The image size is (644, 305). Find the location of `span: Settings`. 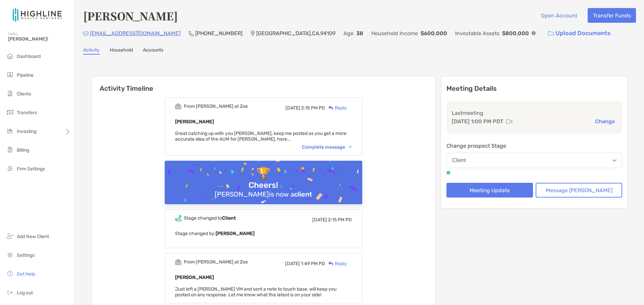

span: Settings is located at coordinates (25, 255).